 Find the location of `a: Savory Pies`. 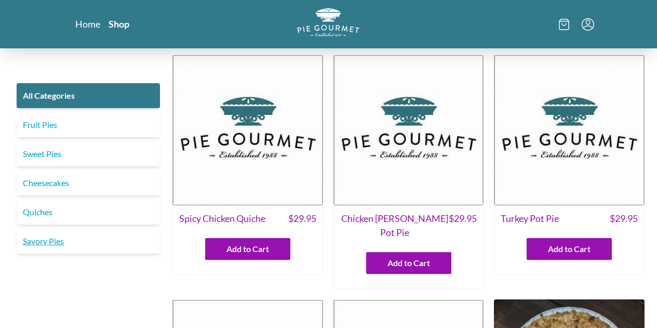

a: Savory Pies is located at coordinates (88, 241).